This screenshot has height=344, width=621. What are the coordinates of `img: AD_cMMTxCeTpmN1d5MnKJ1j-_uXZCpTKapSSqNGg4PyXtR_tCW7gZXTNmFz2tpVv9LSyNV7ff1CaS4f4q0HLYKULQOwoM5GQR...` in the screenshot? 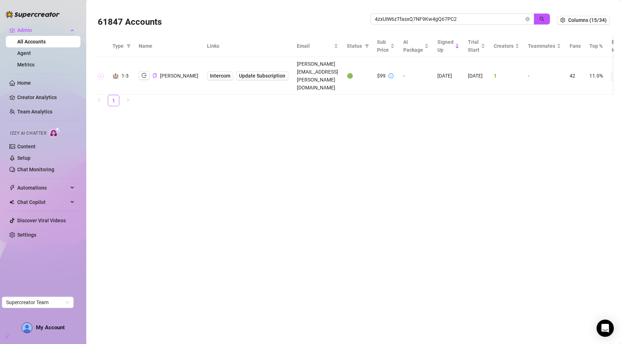 It's located at (27, 328).